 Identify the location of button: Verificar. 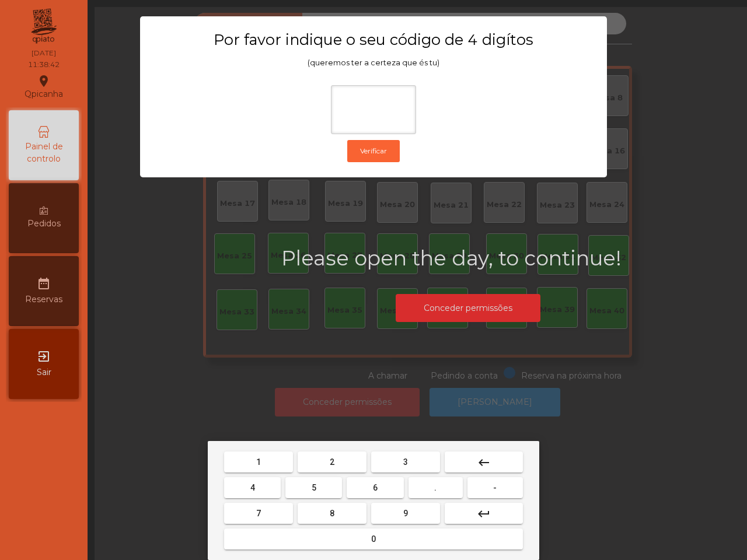
(373, 151).